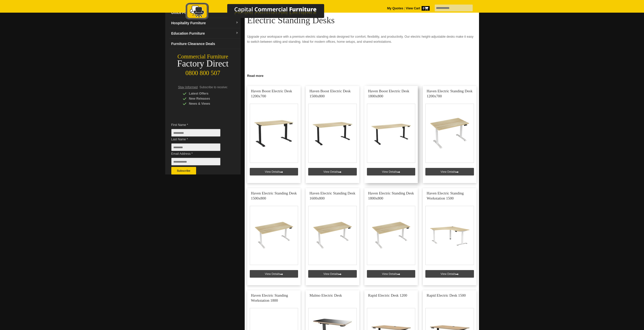 Image resolution: width=644 pixels, height=330 pixels. What do you see at coordinates (396, 9) in the screenshot?
I see `a: My Quotes` at bounding box center [396, 9].